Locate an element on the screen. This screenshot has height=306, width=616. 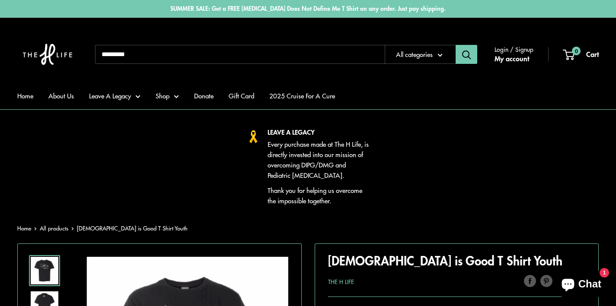
a: About Us is located at coordinates (61, 96).